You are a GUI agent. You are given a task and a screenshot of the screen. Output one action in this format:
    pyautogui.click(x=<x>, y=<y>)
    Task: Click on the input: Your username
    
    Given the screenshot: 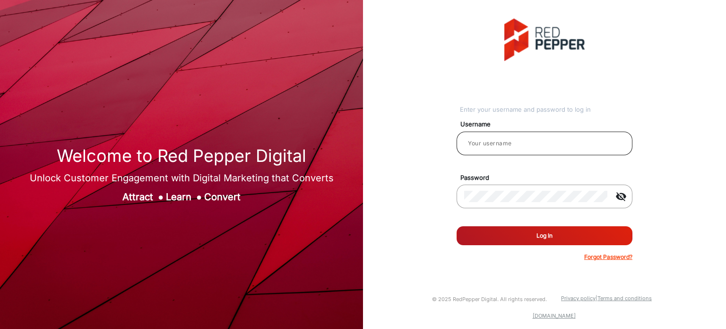 What is the action you would take?
    pyautogui.click(x=545, y=143)
    